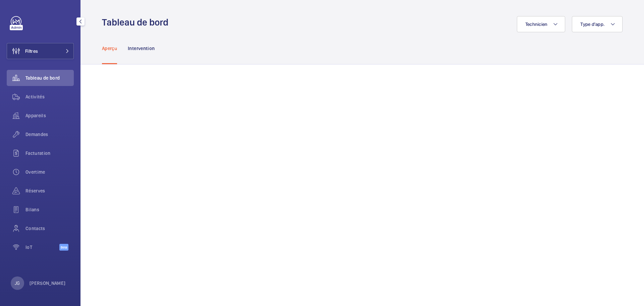 This screenshot has width=644, height=306. I want to click on span: Type d'app., so click(593, 24).